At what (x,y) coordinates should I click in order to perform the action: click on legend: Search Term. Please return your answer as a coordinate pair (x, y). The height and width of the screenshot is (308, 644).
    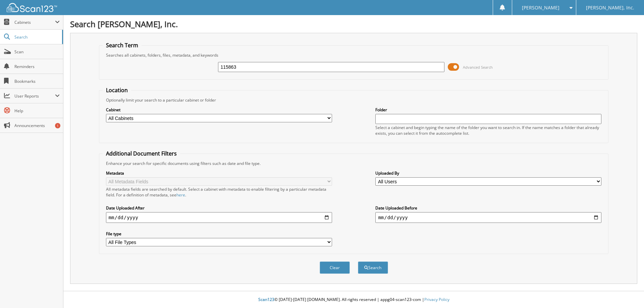
    Looking at the image, I should click on (122, 45).